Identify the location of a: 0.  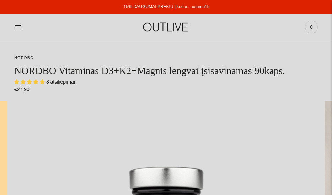
(312, 27).